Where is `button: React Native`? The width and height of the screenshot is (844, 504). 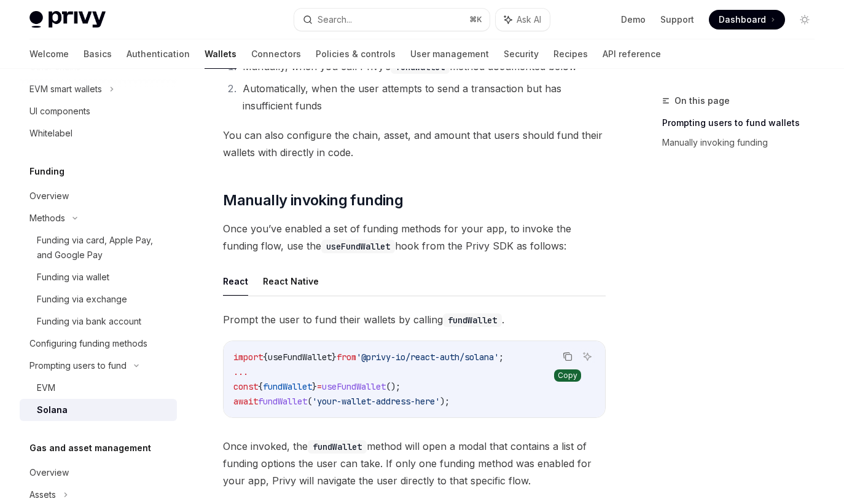 button: React Native is located at coordinates (291, 281).